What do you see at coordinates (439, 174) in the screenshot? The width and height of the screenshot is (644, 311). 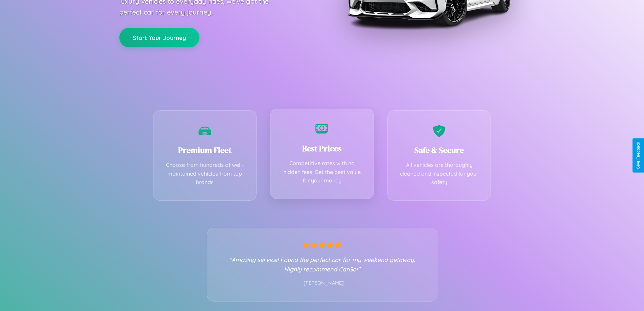 I see `p: All vehicles are thoroughly cleaned and inspected for your safety` at bounding box center [439, 174].